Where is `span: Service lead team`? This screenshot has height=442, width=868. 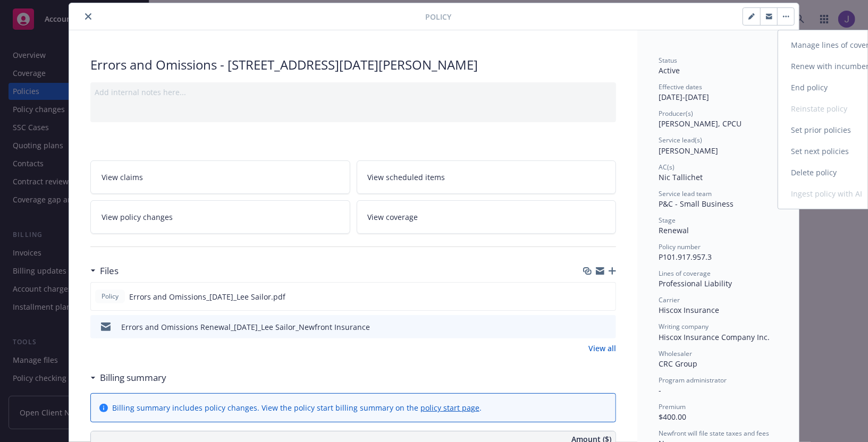 span: Service lead team is located at coordinates (685, 193).